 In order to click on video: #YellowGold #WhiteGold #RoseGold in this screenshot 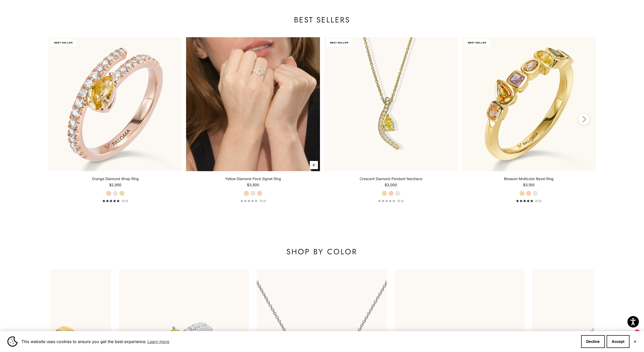, I will do `click(253, 104)`.